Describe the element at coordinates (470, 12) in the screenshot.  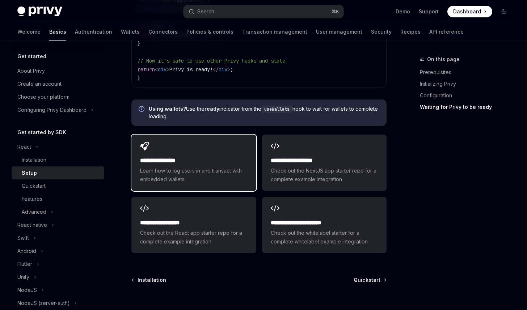
I see `a: Dashboard` at that location.